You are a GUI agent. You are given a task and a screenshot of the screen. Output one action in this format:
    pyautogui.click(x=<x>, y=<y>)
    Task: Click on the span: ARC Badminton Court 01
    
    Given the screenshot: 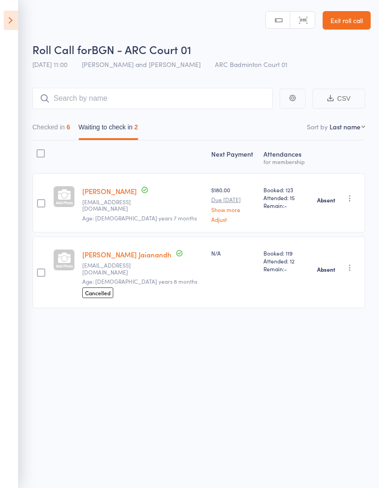 What is the action you would take?
    pyautogui.click(x=251, y=64)
    